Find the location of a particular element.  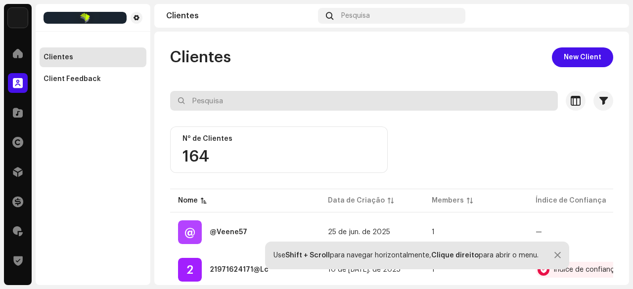

div: @Veene57 is located at coordinates (228, 232).